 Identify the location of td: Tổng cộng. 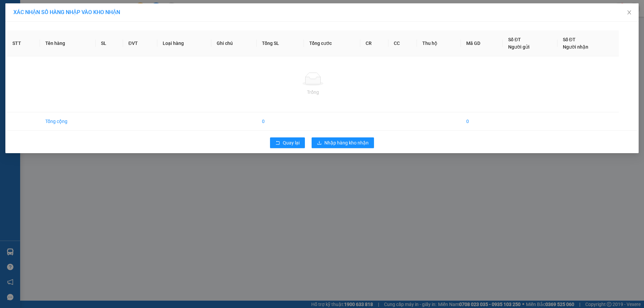
(68, 121).